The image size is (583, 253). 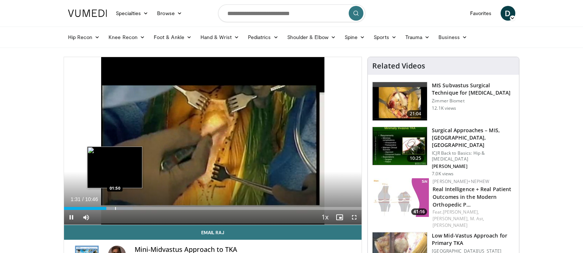 I want to click on a: Email Raj, so click(x=213, y=232).